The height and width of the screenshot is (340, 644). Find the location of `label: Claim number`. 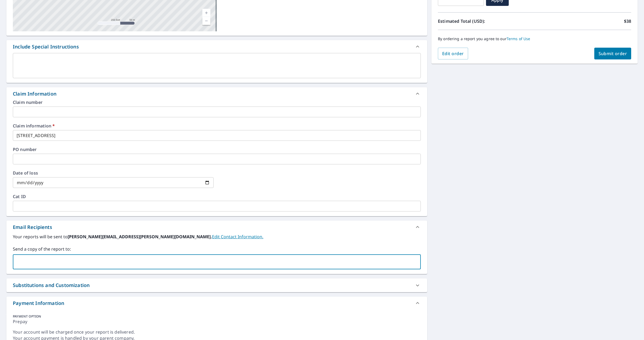

label: Claim number is located at coordinates (217, 102).